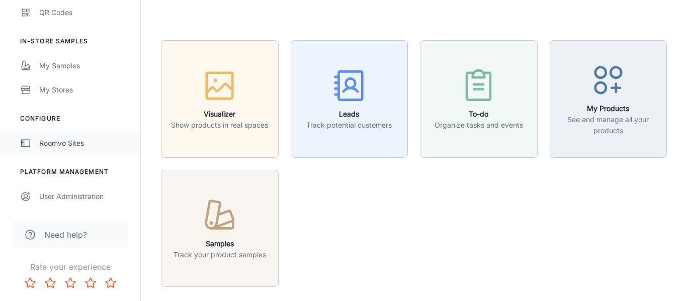 This screenshot has width=687, height=301. I want to click on div: My Stores, so click(85, 90).